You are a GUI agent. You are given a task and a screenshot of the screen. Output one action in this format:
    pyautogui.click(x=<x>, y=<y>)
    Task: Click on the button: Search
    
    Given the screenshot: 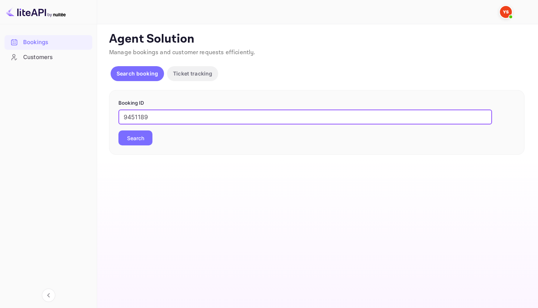 What is the action you would take?
    pyautogui.click(x=135, y=138)
    